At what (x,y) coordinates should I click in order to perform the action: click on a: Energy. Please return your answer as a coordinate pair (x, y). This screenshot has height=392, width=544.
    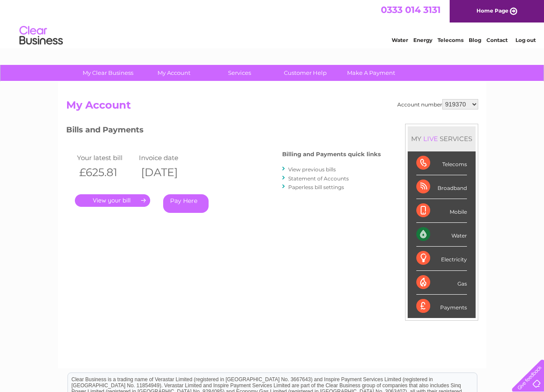
    Looking at the image, I should click on (423, 40).